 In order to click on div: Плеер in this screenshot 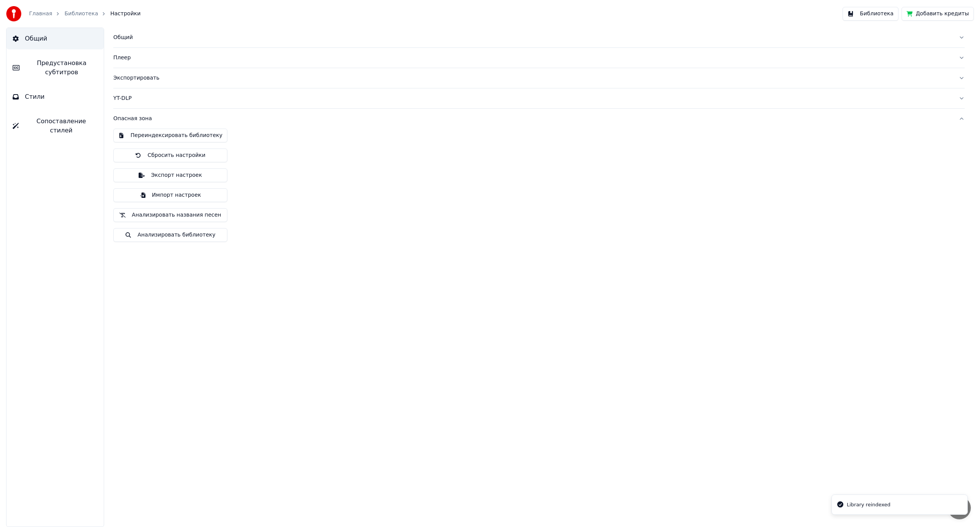, I will do `click(533, 58)`.